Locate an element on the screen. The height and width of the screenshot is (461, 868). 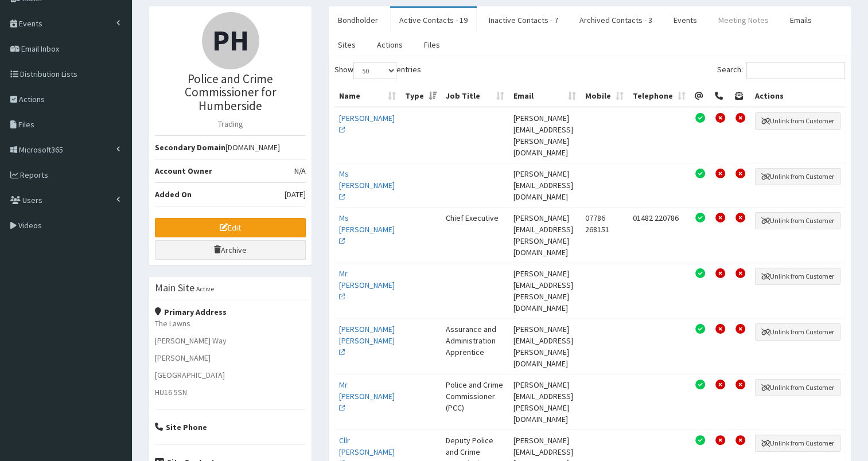
td: Chief Executive is located at coordinates (475, 234).